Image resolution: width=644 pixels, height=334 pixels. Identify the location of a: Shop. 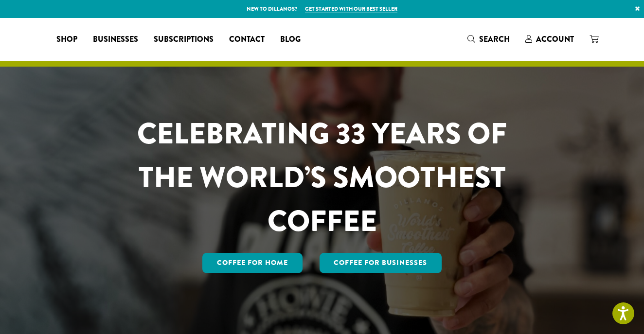
(66, 40).